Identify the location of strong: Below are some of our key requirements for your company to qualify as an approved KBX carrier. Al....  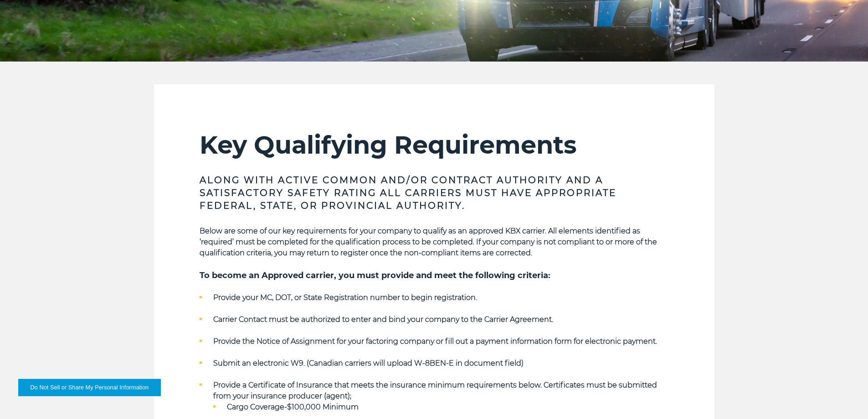
(429, 242).